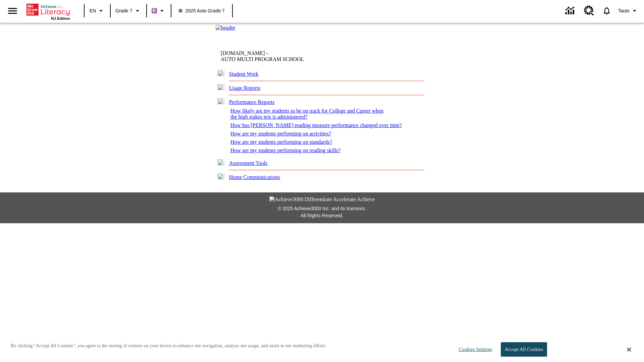 The width and height of the screenshot is (644, 362). I want to click on button: Cookies Settings, so click(473, 350).